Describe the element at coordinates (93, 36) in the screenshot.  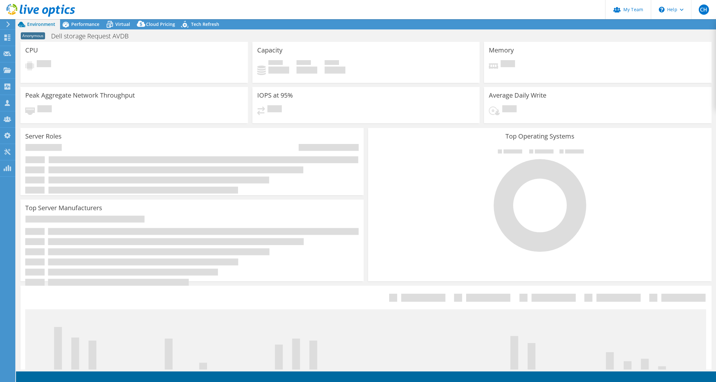
I see `h1: Dell storage Request AVDB` at that location.